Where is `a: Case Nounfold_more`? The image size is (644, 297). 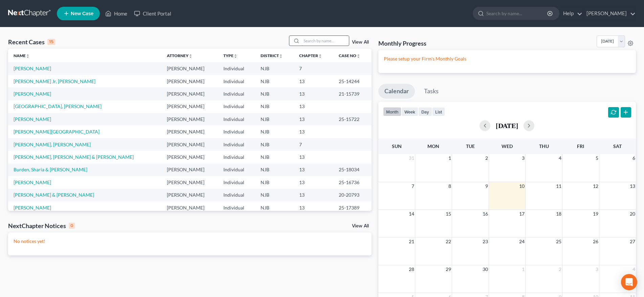 a: Case Nounfold_more is located at coordinates (350, 55).